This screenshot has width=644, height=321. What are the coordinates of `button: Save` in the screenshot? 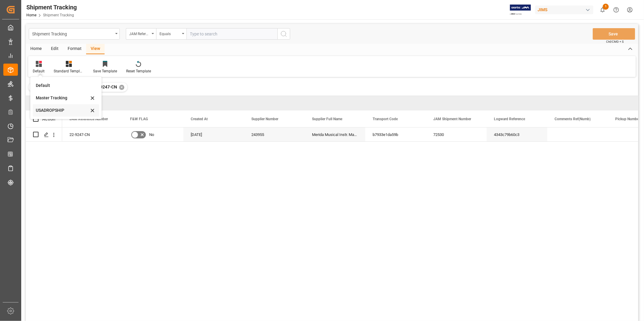 It's located at (614, 34).